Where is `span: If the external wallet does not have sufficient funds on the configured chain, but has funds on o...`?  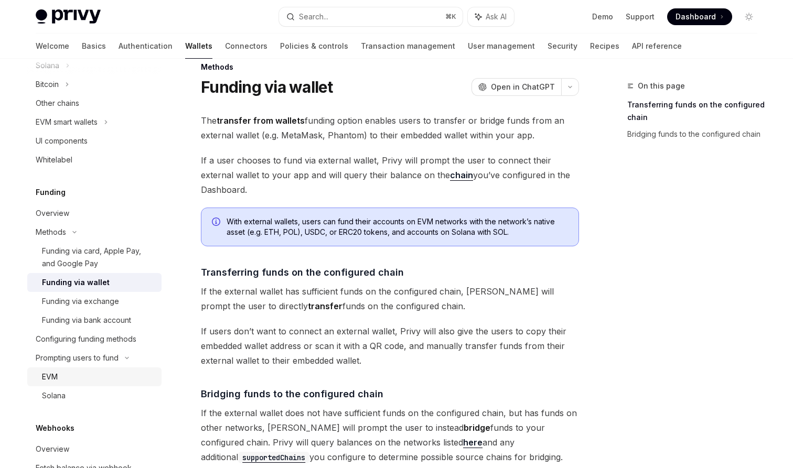 span: If the external wallet does not have sufficient funds on the configured chain, but has funds on o... is located at coordinates (389, 435).